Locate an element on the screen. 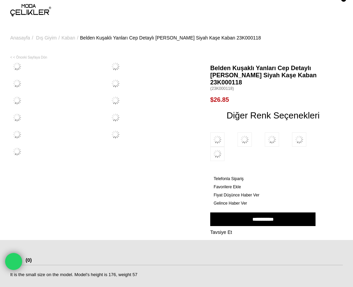 This screenshot has width=353, height=287. img: Belden Kuşaklı Yanları Cep Detaylı Stefan Kadın Vizon Kaşe Kaban 23K000118 is located at coordinates (217, 154).